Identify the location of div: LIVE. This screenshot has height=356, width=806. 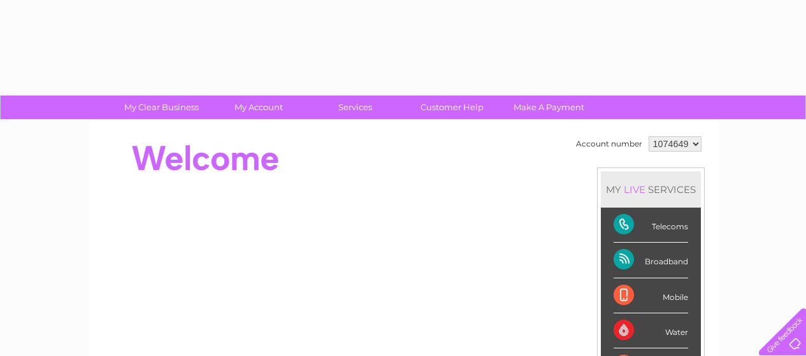
(634, 189).